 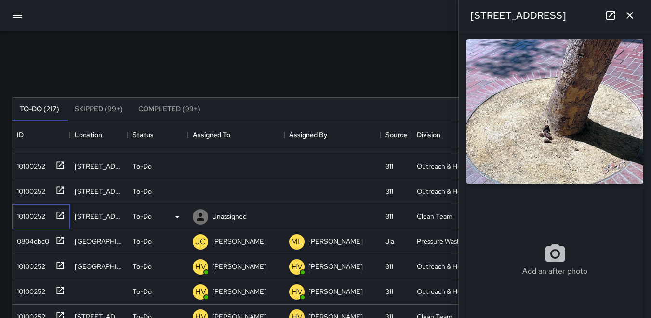 What do you see at coordinates (99, 109) in the screenshot?
I see `button: Skipped (99+)` at bounding box center [99, 109].